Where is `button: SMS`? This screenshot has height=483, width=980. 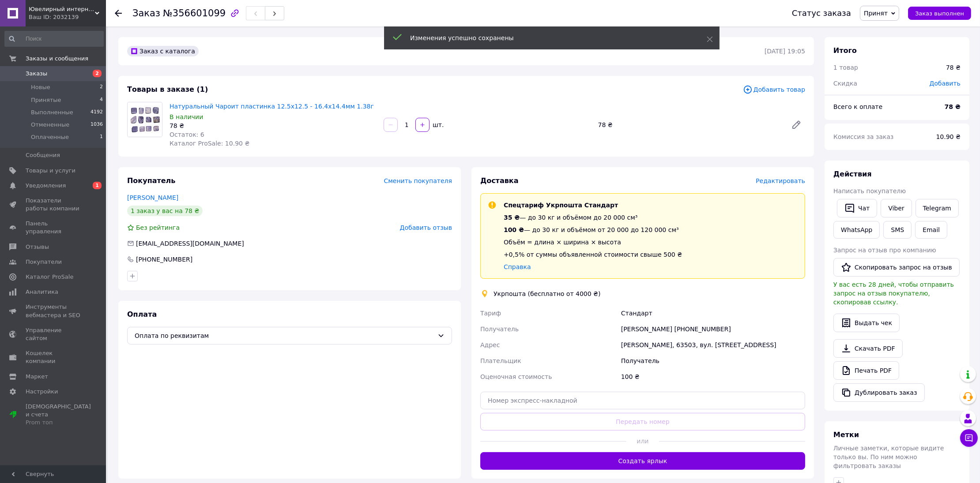 button: SMS is located at coordinates (898, 230).